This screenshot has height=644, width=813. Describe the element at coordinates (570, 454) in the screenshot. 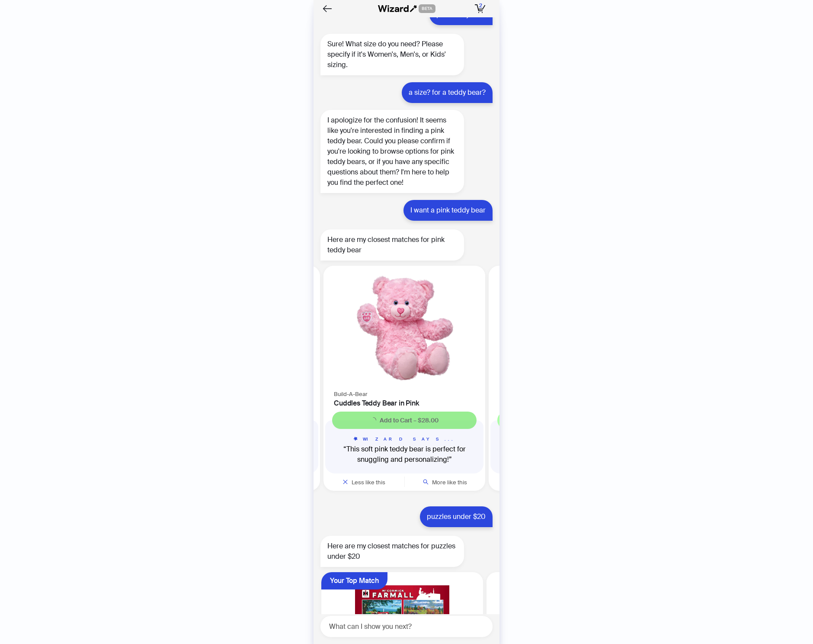

I see `q: This adorable 12" pink teddy bear is perfect for newborns and cuddles!` at that location.